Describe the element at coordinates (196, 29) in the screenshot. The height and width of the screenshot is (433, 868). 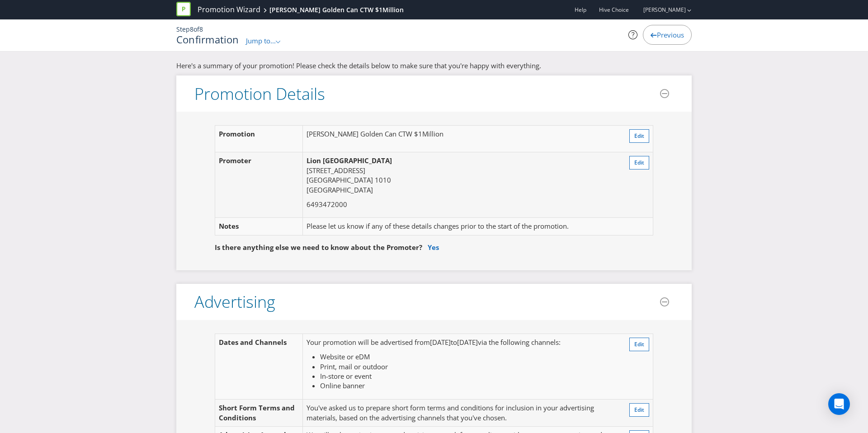
I see `span: of` at that location.